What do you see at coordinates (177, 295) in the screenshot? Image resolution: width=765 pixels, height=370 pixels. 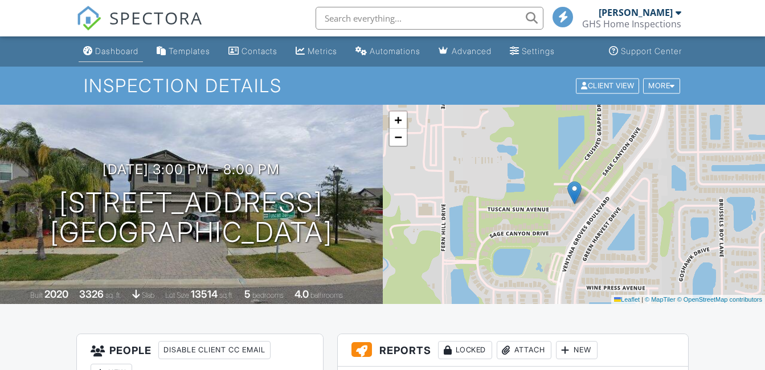 I see `span: Lot Size` at bounding box center [177, 295].